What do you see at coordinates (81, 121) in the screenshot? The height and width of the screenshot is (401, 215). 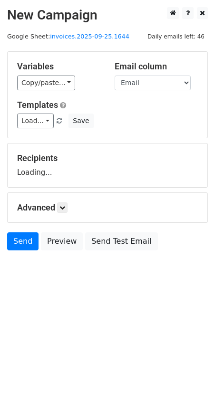 I see `button: Save` at bounding box center [81, 121].